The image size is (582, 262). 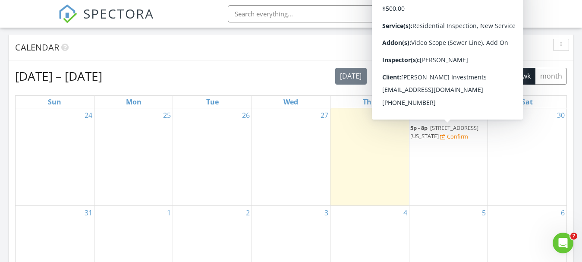 What do you see at coordinates (37, 47) in the screenshot?
I see `span: Calendar` at bounding box center [37, 47].